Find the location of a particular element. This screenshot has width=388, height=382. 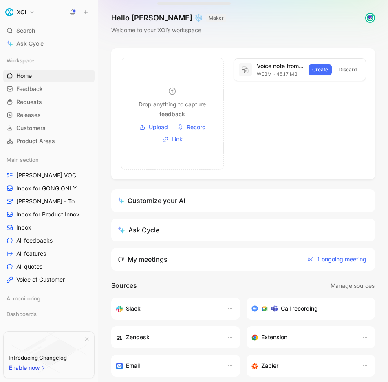

a: All features is located at coordinates (49, 253).